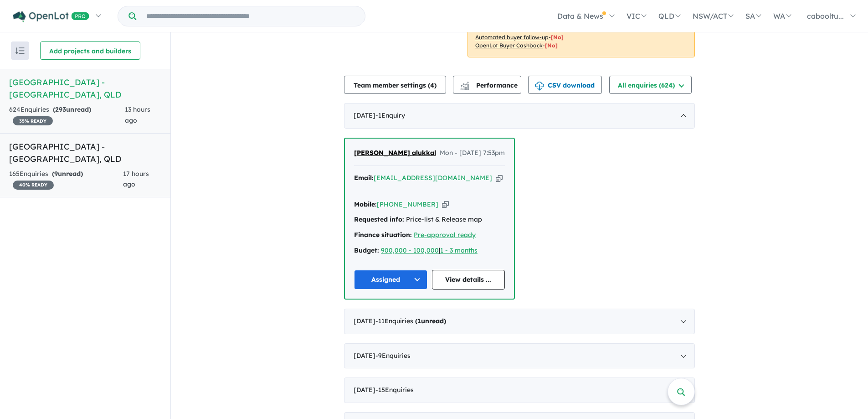 The image size is (868, 419). What do you see at coordinates (395, 85) in the screenshot?
I see `button: Team member settings (4)` at bounding box center [395, 85].